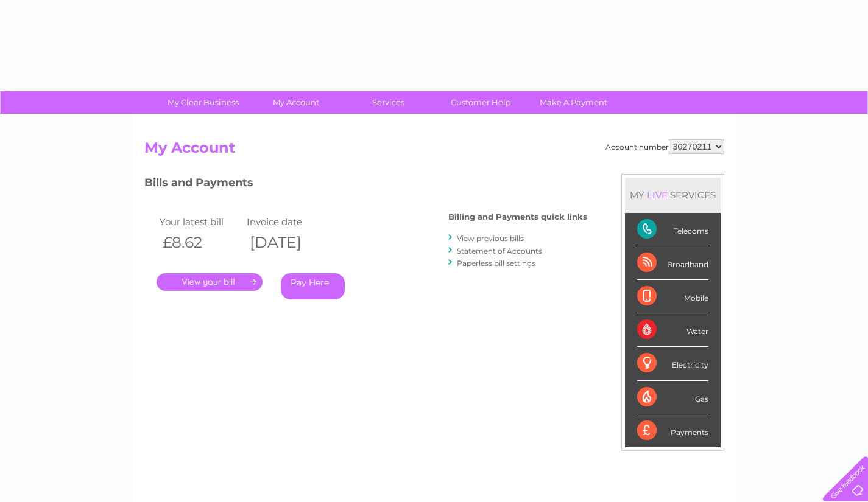  What do you see at coordinates (664, 147) in the screenshot?
I see `div: Account number` at bounding box center [664, 147].